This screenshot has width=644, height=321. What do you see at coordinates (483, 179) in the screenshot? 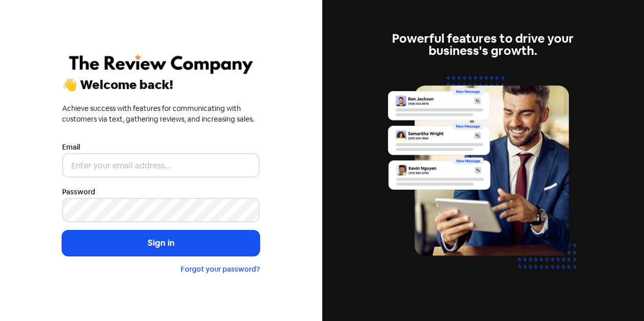
I see `img: inbox` at bounding box center [483, 179].